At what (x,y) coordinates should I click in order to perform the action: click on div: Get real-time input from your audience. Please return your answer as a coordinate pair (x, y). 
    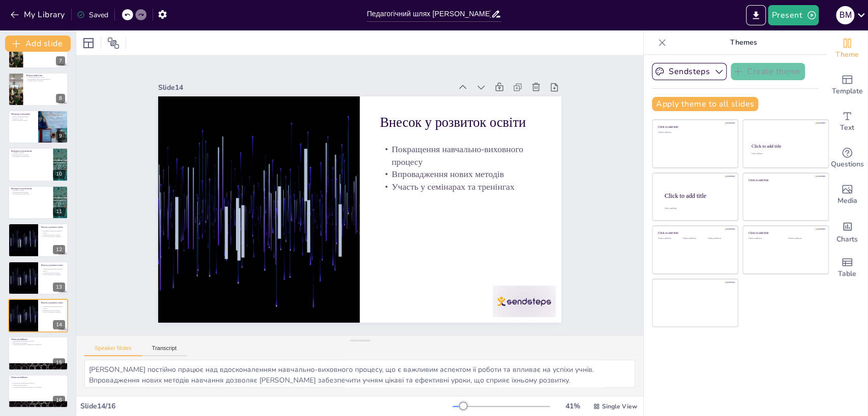
    Looking at the image, I should click on (847, 158).